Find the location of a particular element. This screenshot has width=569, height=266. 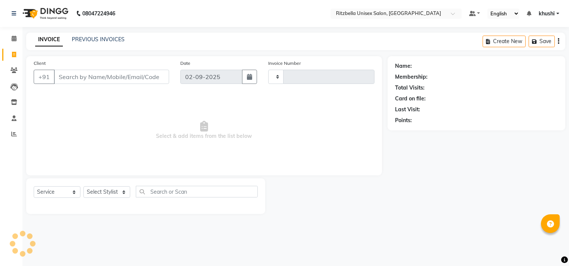

div: Membership: is located at coordinates (411, 77).